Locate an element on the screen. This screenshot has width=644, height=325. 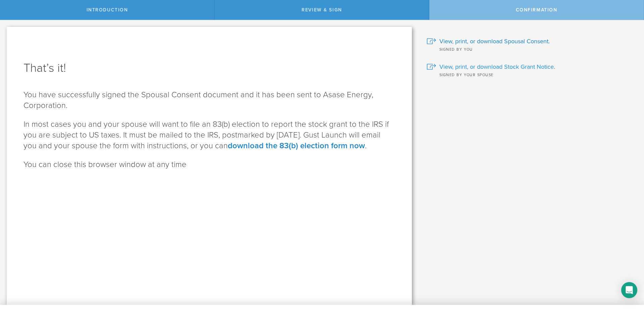
span: View, print, or download Spousal Consent. is located at coordinates (494, 41).